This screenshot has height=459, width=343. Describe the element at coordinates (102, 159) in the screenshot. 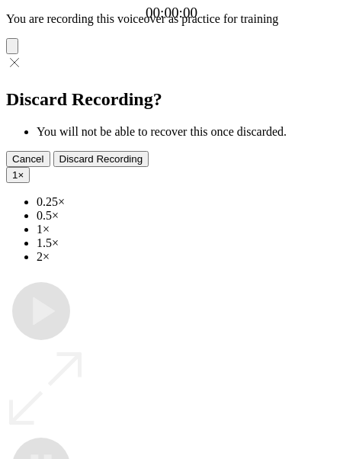

I see `button: Discard Recording` at that location.